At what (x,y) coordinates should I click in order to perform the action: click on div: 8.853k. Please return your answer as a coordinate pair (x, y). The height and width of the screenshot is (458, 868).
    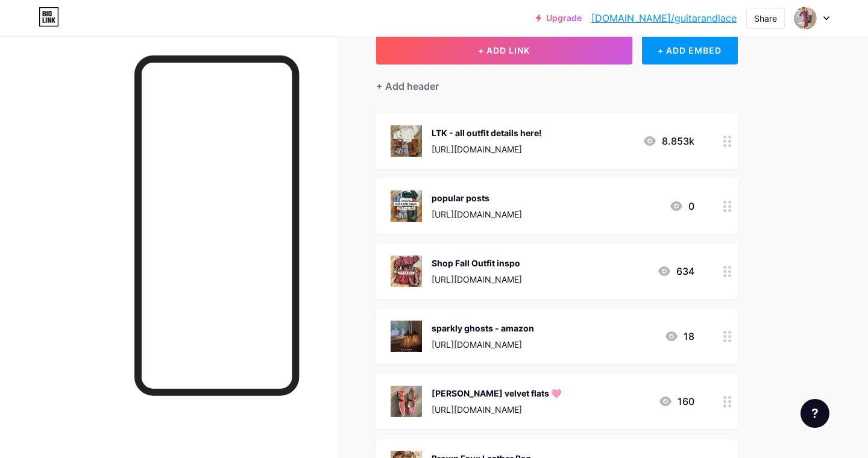
    Looking at the image, I should click on (668, 141).